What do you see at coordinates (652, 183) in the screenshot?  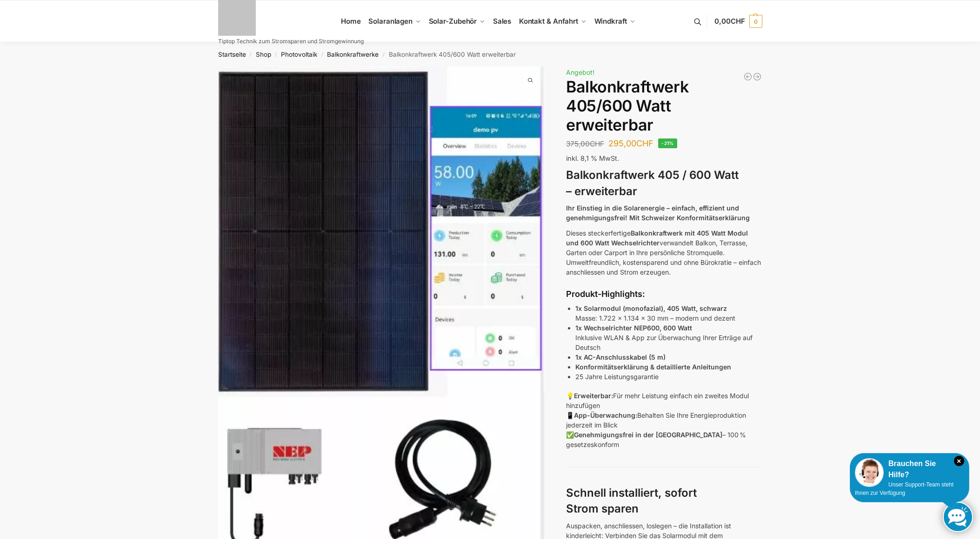 I see `strong: Balkonkraftwerk 405 / 600 Watt – erweiterbar` at bounding box center [652, 183].